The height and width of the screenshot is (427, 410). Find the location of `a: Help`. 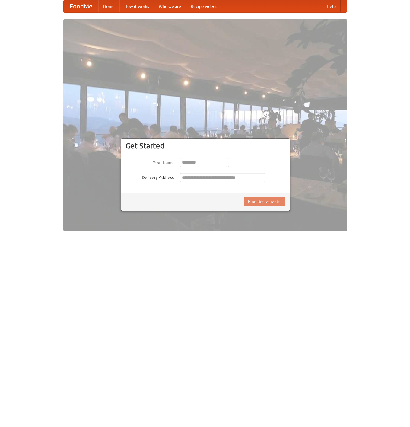

a: Help is located at coordinates (332, 6).